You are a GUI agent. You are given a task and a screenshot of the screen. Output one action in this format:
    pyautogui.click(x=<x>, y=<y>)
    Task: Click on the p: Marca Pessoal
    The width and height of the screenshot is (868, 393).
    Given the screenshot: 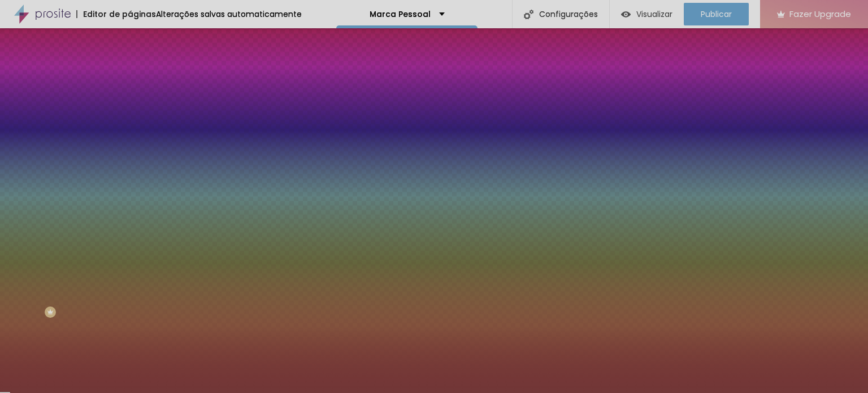 What is the action you would take?
    pyautogui.click(x=400, y=14)
    